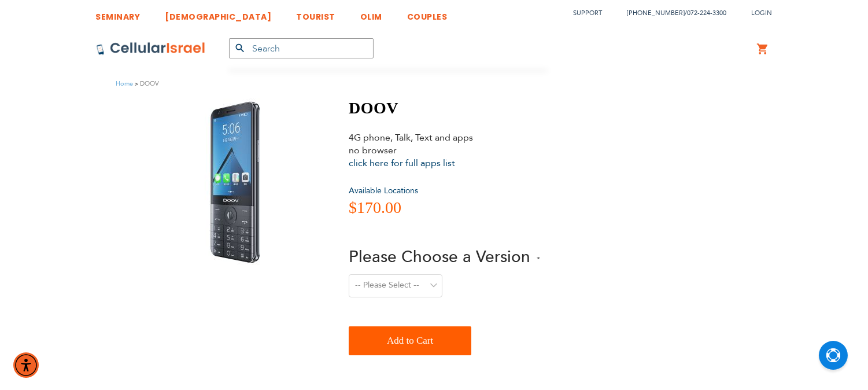  What do you see at coordinates (371, 13) in the screenshot?
I see `a: OLIM` at bounding box center [371, 13].